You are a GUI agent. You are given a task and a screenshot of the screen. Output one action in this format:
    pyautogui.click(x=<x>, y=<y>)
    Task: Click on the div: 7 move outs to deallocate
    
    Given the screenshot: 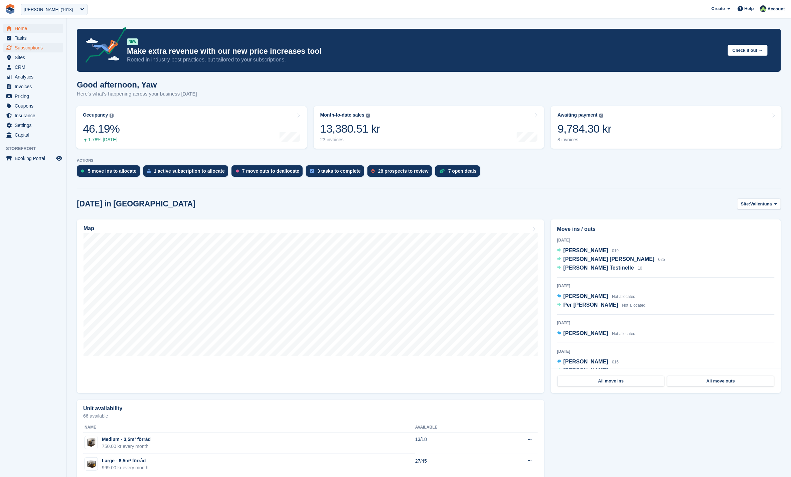 What is the action you would take?
    pyautogui.click(x=271, y=171)
    